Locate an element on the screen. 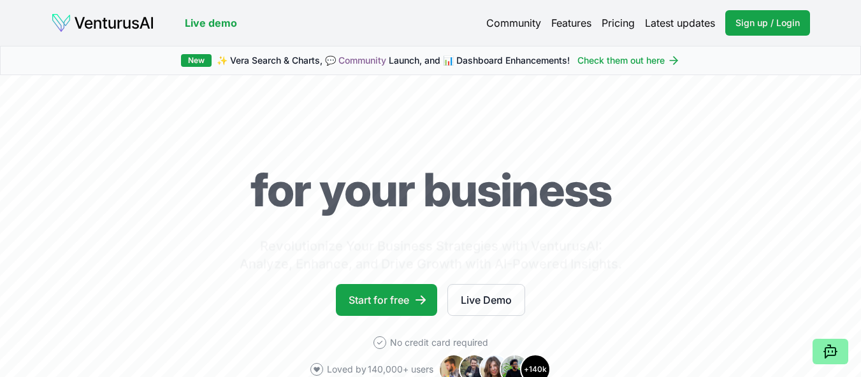  a: Sign up / Login is located at coordinates (767, 23).